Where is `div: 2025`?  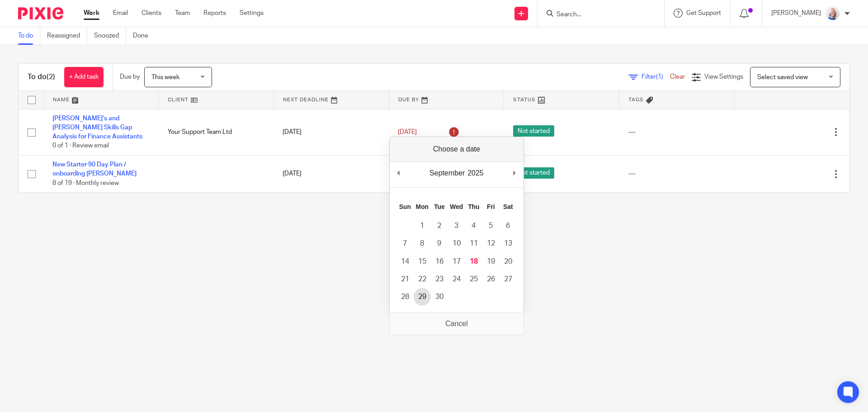 div: 2025 is located at coordinates (475, 173).